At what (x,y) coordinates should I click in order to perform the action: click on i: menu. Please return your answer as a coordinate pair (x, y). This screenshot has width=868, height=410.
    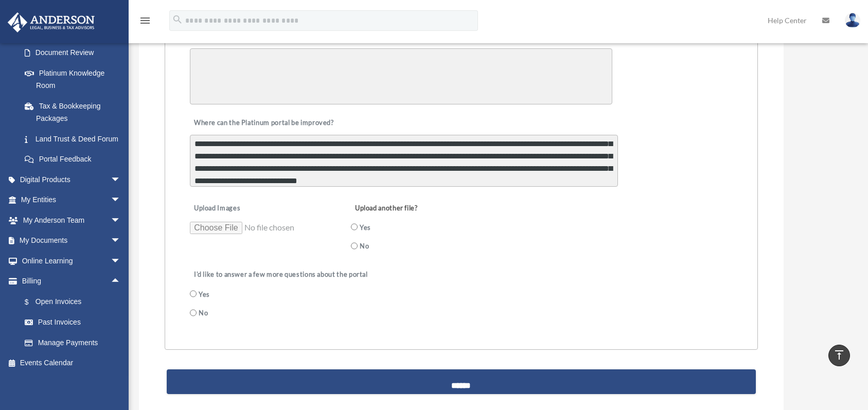
    Looking at the image, I should click on (145, 20).